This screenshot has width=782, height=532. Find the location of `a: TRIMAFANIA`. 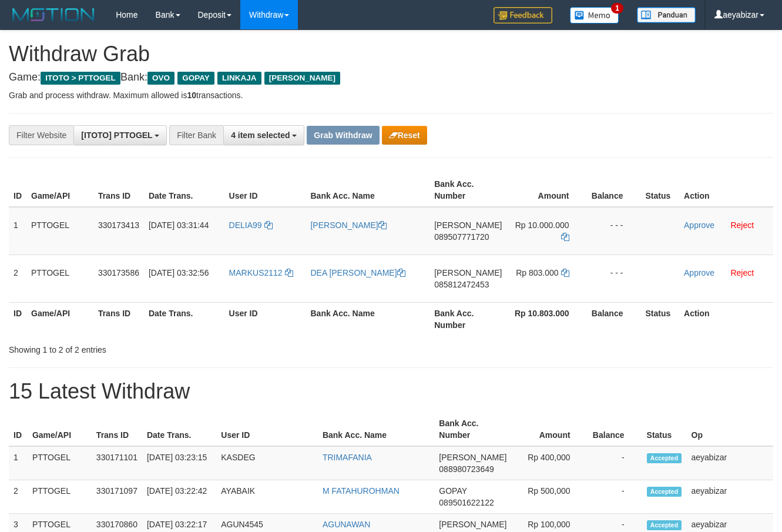

a: TRIMAFANIA is located at coordinates (347, 457).